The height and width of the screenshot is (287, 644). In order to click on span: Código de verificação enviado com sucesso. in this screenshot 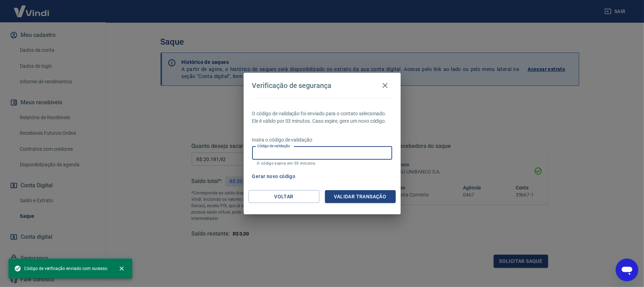, I will do `click(61, 268)`.